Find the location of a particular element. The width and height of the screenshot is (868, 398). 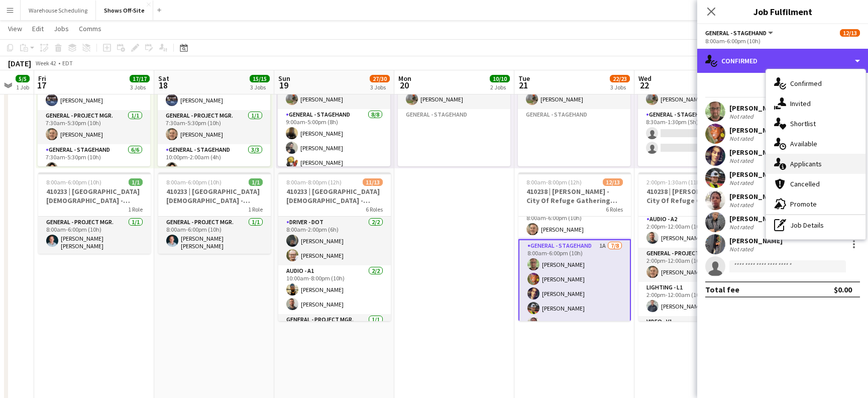

a: Jobs is located at coordinates (61, 29).